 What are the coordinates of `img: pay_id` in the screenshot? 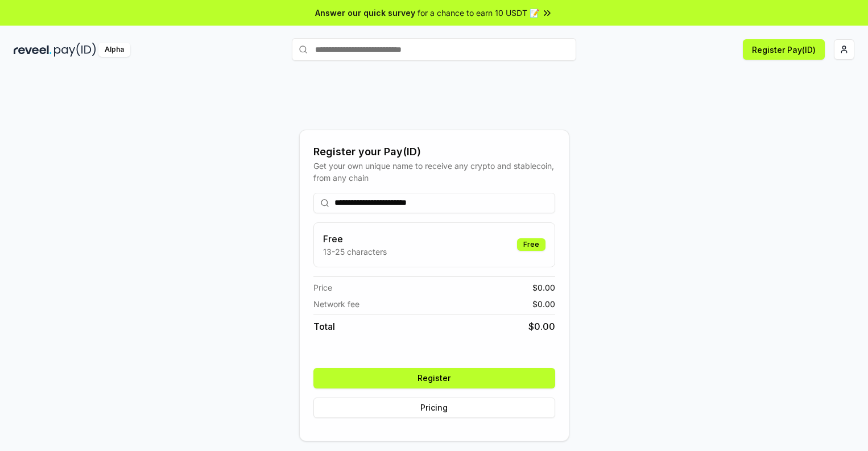 It's located at (75, 50).